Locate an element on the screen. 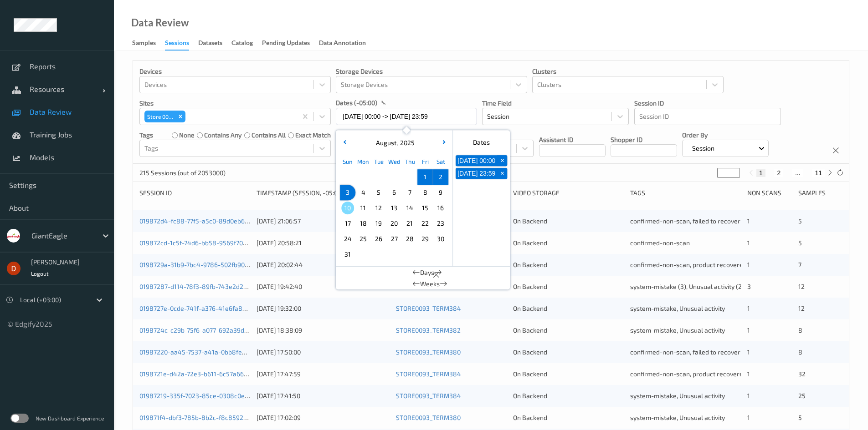 The image size is (868, 430). span: 3 is located at coordinates (749, 286).